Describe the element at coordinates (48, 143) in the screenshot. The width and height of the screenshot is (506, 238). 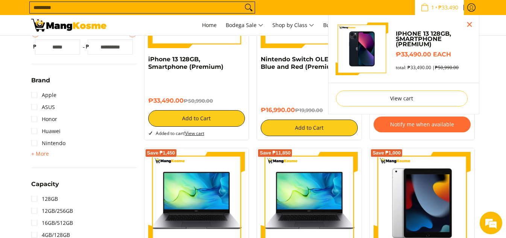
I see `a: Nintendo` at that location.